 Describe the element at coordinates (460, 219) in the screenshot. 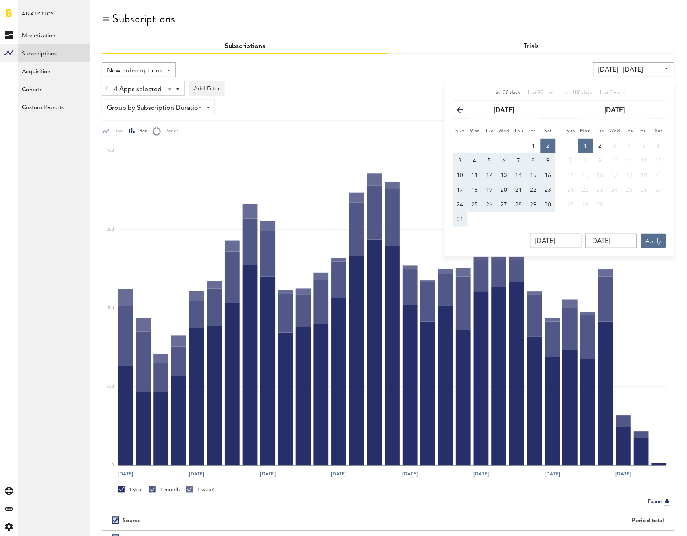

I see `button: 31` at that location.